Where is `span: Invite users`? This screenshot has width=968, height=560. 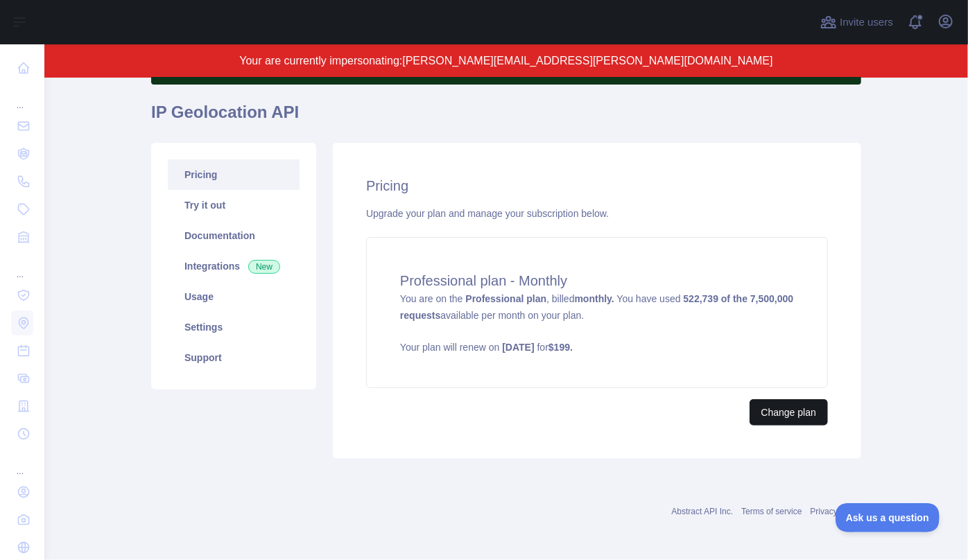
span: Invite users is located at coordinates (865, 23).